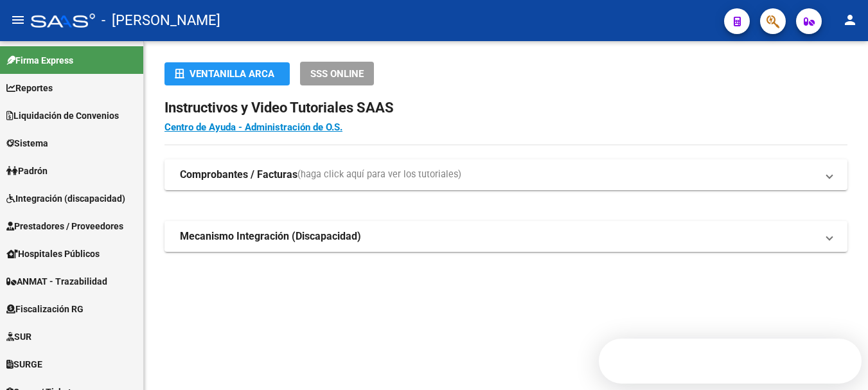 This screenshot has height=390, width=868. Describe the element at coordinates (27, 171) in the screenshot. I see `span: Padrón` at that location.